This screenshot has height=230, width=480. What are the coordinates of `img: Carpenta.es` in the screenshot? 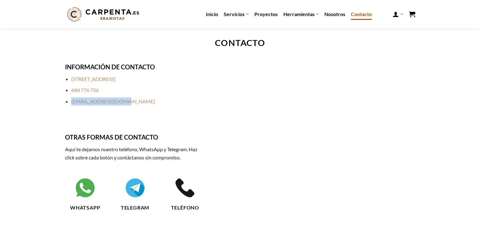 It's located at (103, 14).